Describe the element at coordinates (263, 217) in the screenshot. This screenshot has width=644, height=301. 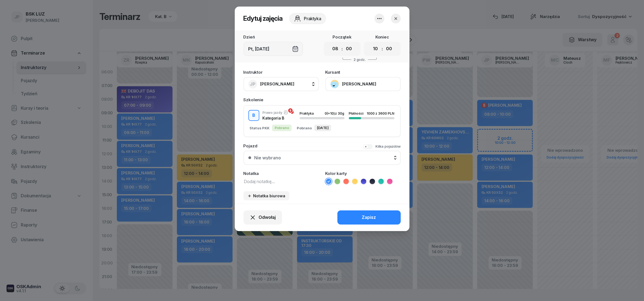
I see `button: Odwołaj` at that location.